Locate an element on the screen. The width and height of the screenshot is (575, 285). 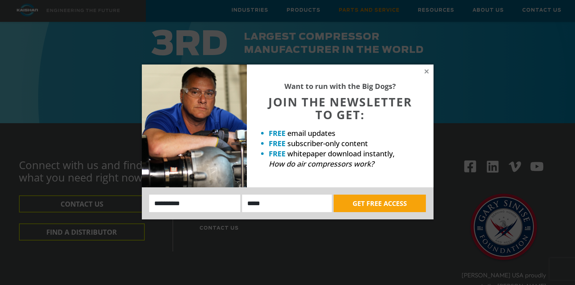
span: subscriber-only content is located at coordinates (328, 143).